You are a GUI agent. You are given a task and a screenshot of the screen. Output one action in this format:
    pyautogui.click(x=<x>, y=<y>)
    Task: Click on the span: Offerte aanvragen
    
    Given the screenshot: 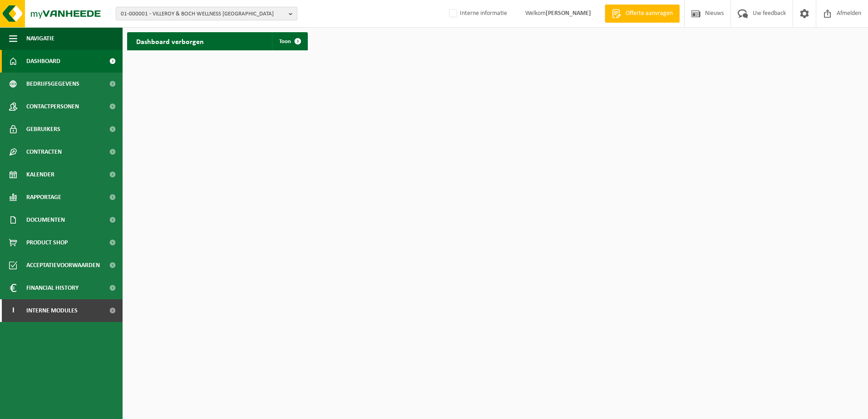 What is the action you would take?
    pyautogui.click(x=649, y=14)
    